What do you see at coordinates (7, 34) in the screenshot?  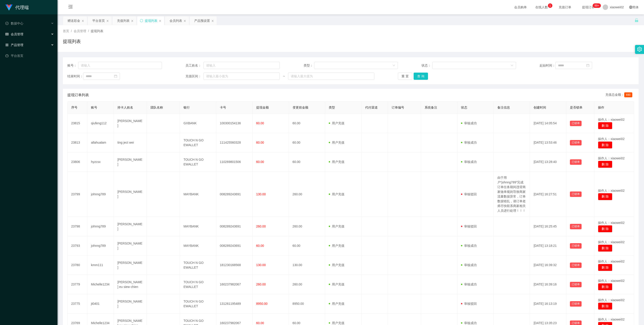 I see `i: 图标: table` at bounding box center [7, 34].